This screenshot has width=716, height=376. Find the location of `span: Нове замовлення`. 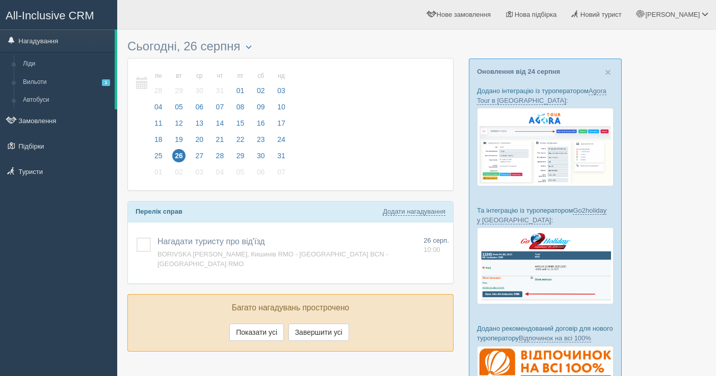

span: Нове замовлення is located at coordinates (464, 14).